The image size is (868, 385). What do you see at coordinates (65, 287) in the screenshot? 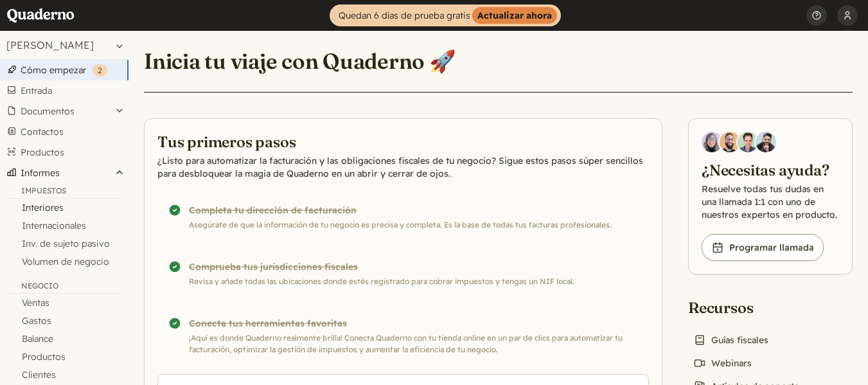
I see `div: Negocio` at bounding box center [65, 287].